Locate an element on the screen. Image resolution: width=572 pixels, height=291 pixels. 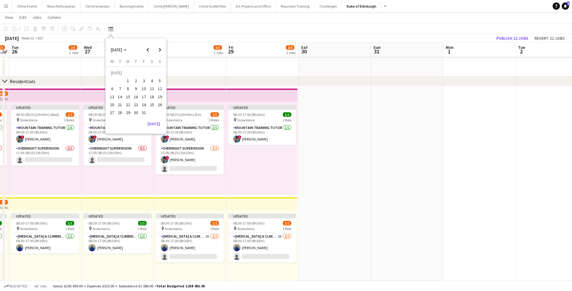
button: 19-07-2026 is located at coordinates (160, 97).